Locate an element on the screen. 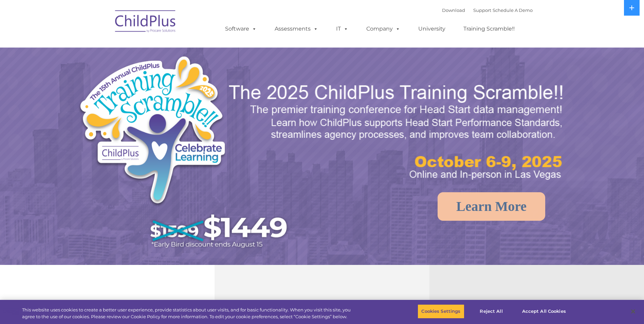  a: Assessments is located at coordinates (296, 29).